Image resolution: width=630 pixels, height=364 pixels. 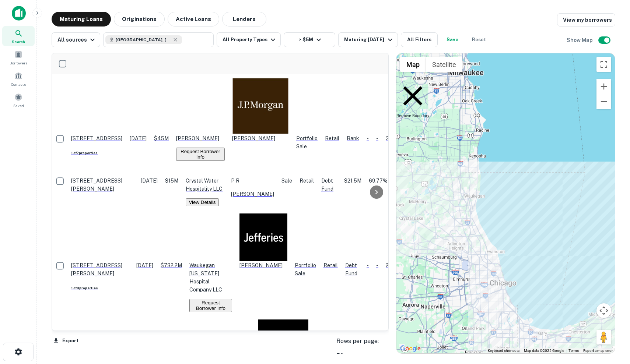 What do you see at coordinates (172, 181) in the screenshot?
I see `p: $15M` at bounding box center [172, 181].